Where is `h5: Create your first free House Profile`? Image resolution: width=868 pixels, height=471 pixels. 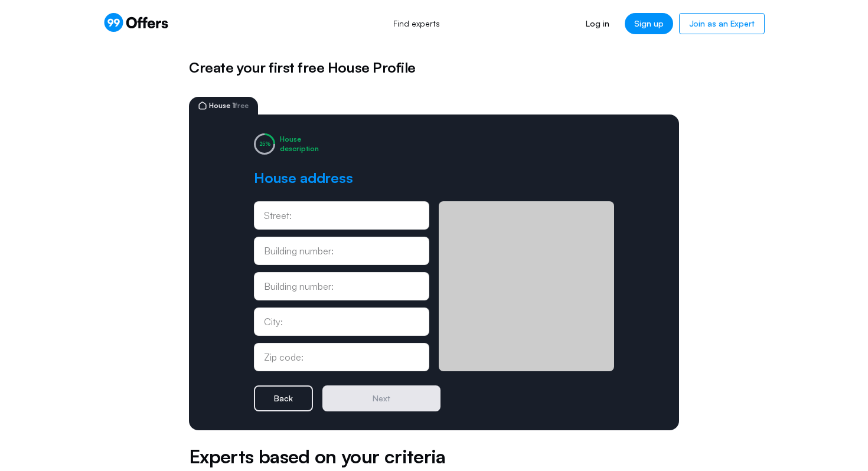 h5: Create your first free House Profile is located at coordinates (434, 67).